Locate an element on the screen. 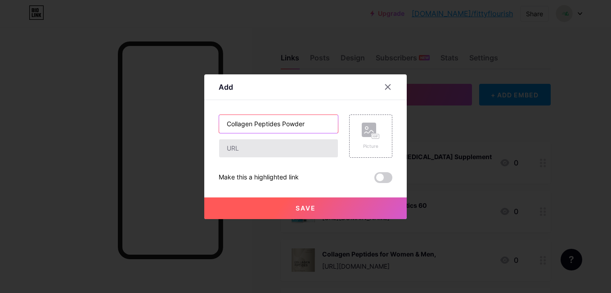  div: Picture is located at coordinates (371, 146).